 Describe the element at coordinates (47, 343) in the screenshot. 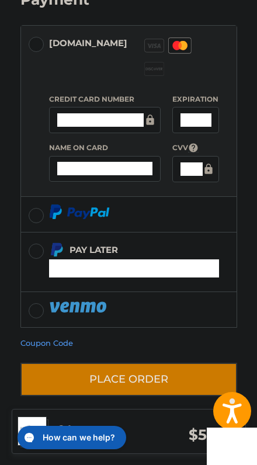

I see `a: Coupon Code` at that location.